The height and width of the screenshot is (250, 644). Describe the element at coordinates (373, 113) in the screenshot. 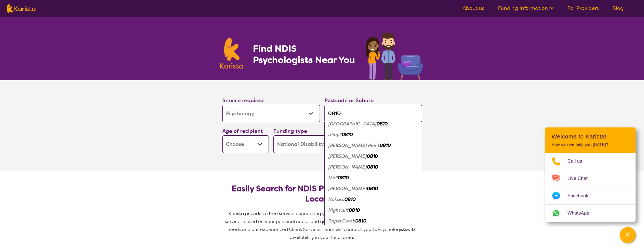

I see `input: Type` at that location.